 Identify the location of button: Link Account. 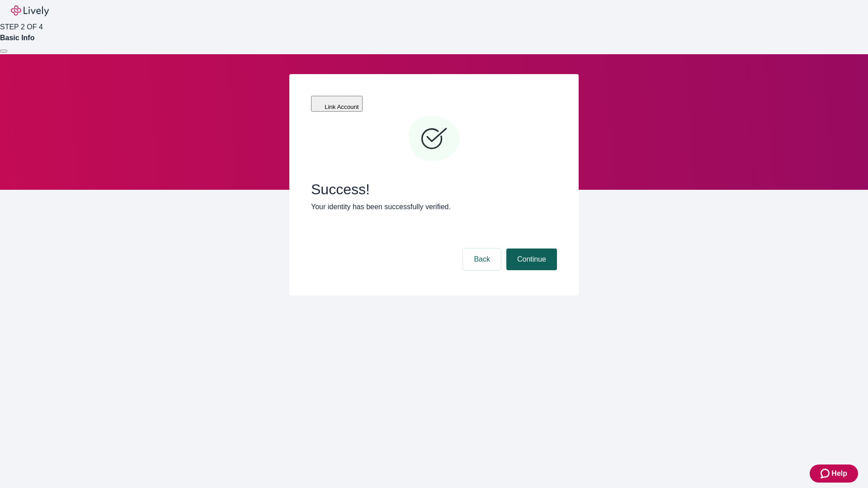
(337, 103).